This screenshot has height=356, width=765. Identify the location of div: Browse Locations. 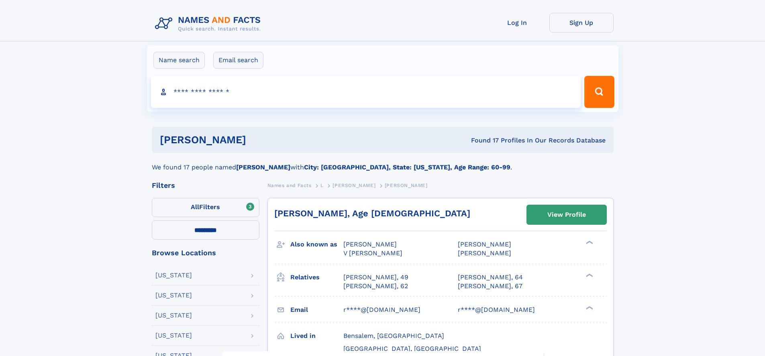
(205, 253).